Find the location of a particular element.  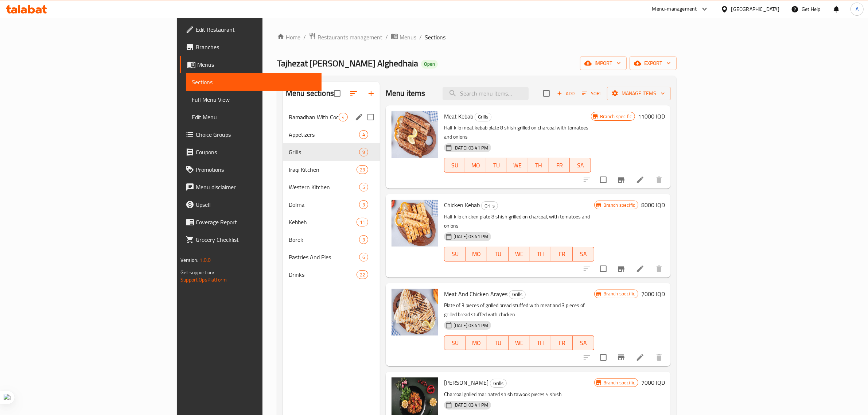

span: Add is located at coordinates (566, 93).